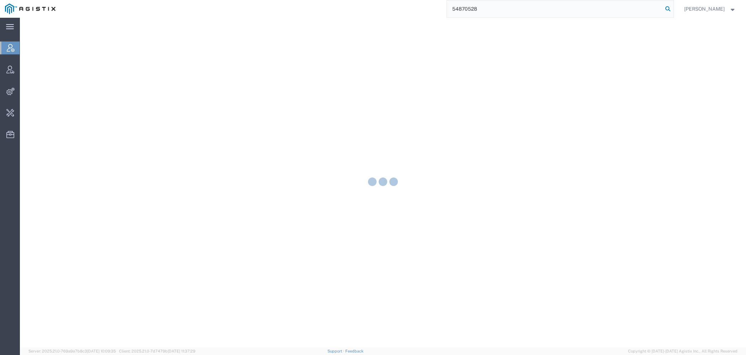  I want to click on img: logo, so click(30, 9).